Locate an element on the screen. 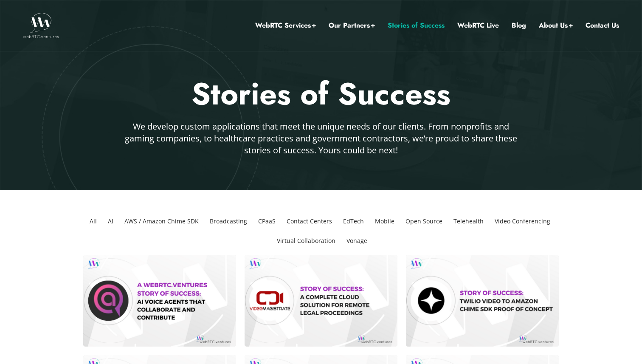  li: AWS / Amazon Chime SDK is located at coordinates (161, 221).